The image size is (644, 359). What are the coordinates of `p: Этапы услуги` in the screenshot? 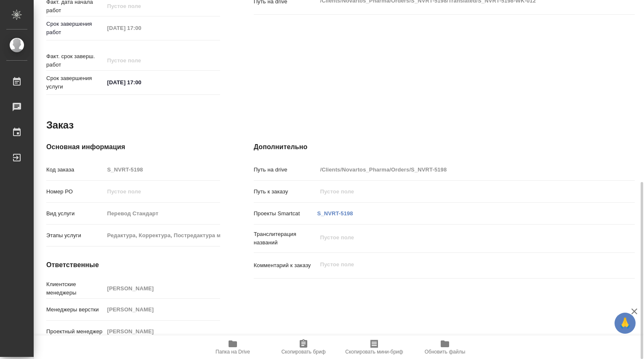 It's located at (75, 235).